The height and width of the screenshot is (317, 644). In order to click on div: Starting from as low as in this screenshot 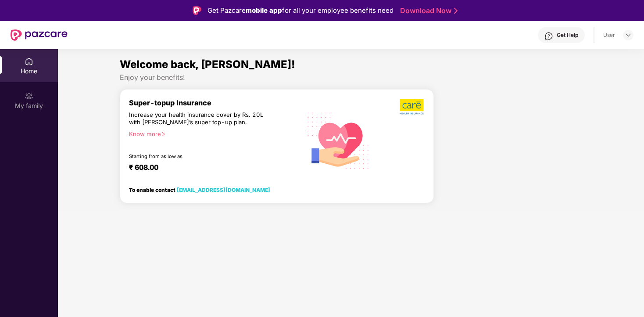, I will do `click(197, 156)`.